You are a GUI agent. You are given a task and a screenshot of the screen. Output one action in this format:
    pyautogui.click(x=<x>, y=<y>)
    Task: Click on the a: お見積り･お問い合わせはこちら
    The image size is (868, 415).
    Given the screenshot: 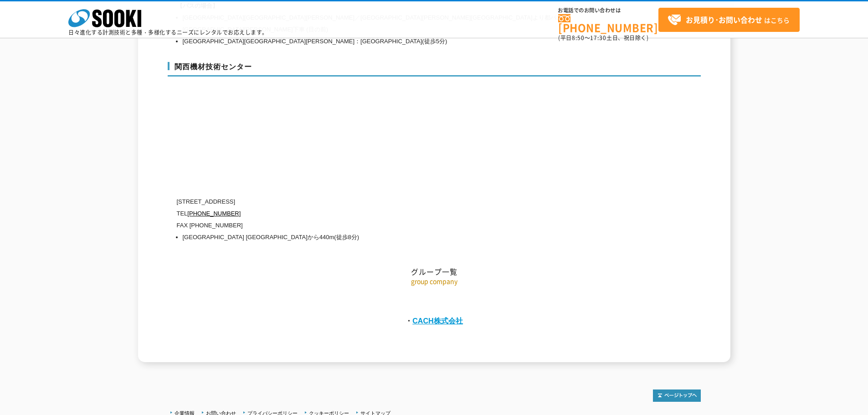 What is the action you would take?
    pyautogui.click(x=729, y=20)
    